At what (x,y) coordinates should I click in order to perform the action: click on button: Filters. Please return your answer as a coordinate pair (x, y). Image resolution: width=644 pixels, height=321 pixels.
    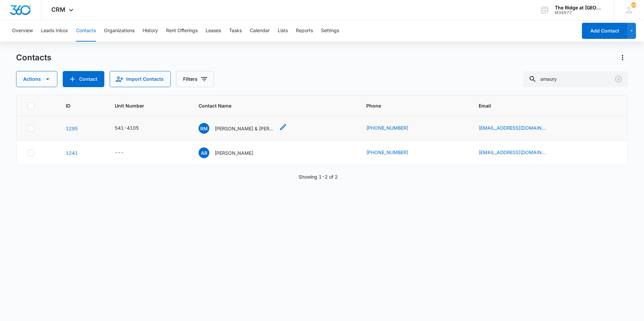
    Looking at the image, I should click on (195, 79).